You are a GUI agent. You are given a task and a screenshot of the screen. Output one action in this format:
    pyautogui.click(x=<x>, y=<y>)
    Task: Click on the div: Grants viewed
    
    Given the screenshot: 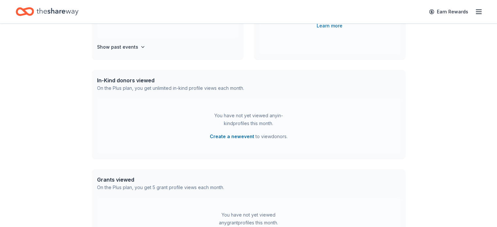 What is the action you would take?
    pyautogui.click(x=161, y=180)
    